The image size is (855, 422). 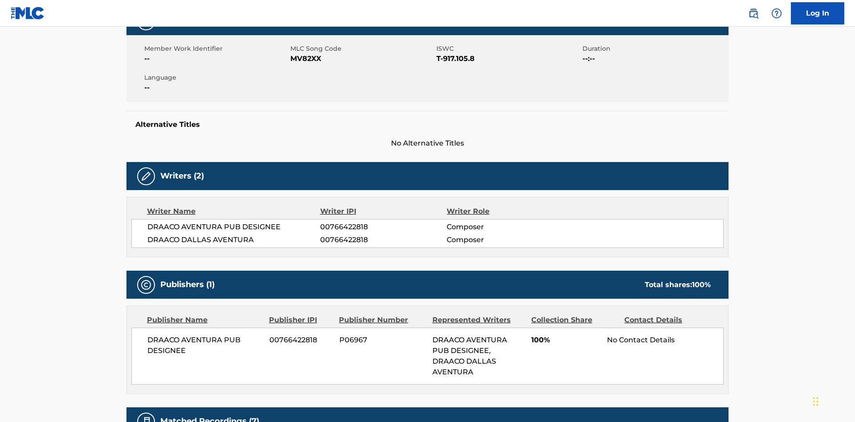 What do you see at coordinates (383, 212) in the screenshot?
I see `div: Writer IPI` at bounding box center [383, 212].